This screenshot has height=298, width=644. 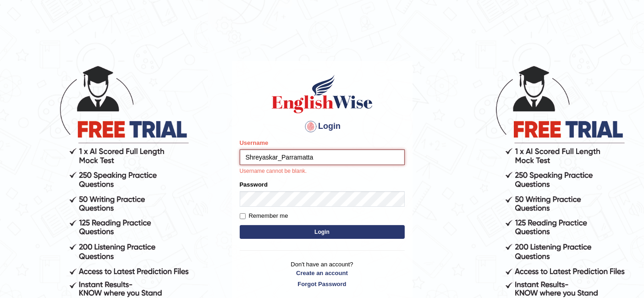 I want to click on a: Forgot Password, so click(x=322, y=284).